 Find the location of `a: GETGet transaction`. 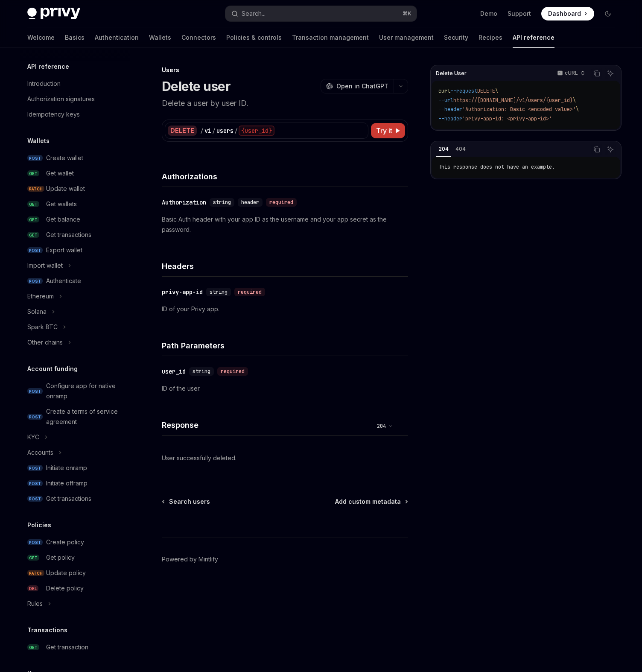

a: GETGet transaction is located at coordinates (76, 647).